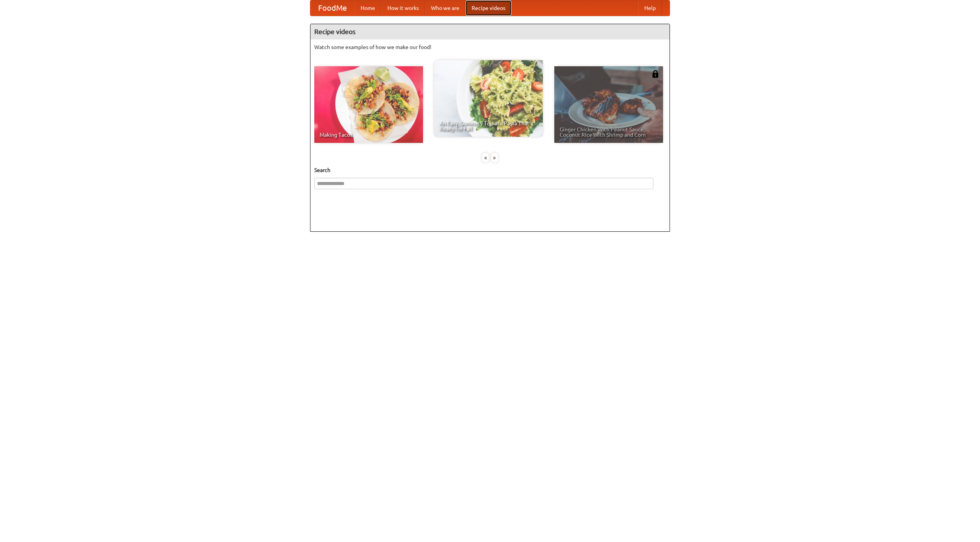  What do you see at coordinates (368, 8) in the screenshot?
I see `a: Home` at bounding box center [368, 8].